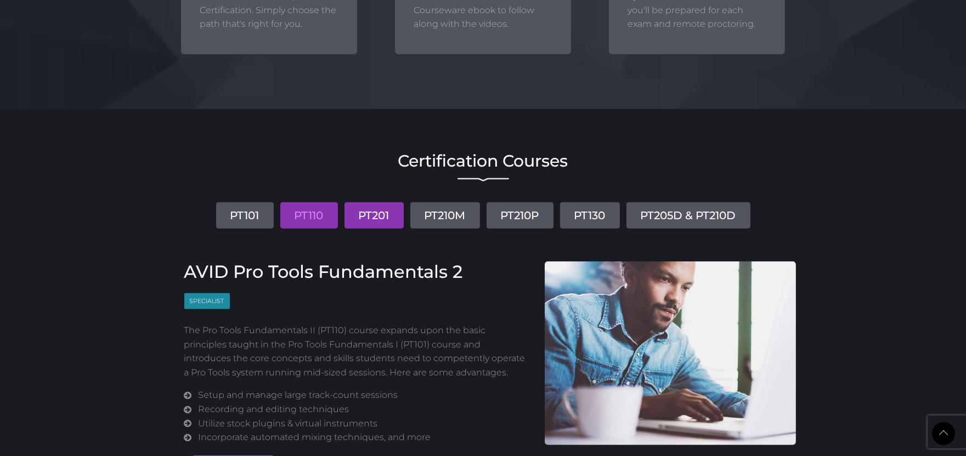  Describe the element at coordinates (590, 216) in the screenshot. I see `a: PT130` at that location.